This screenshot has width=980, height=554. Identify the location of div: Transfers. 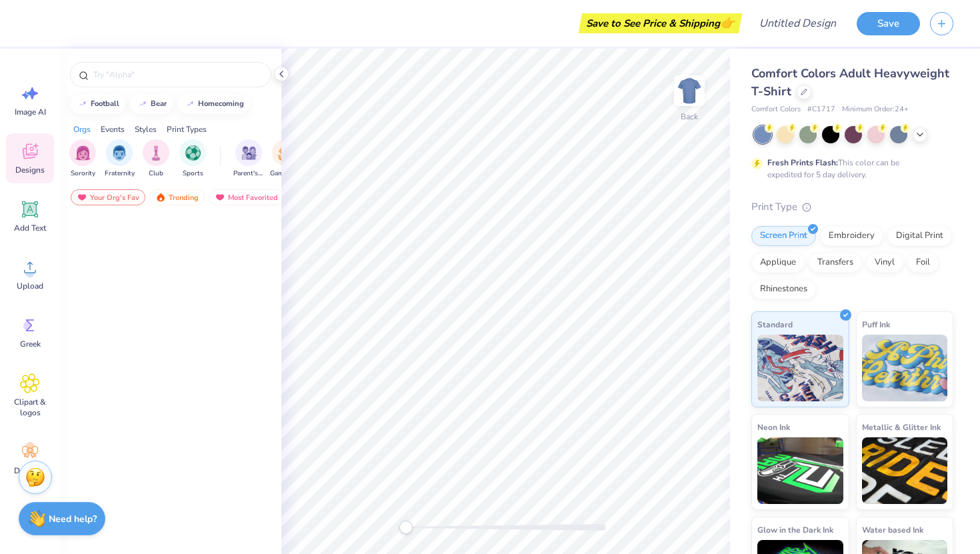
(835, 263).